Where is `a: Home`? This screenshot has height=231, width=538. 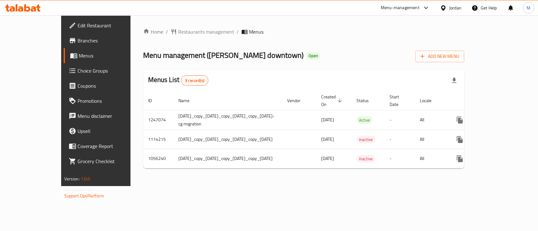
a: Home is located at coordinates (153, 32).